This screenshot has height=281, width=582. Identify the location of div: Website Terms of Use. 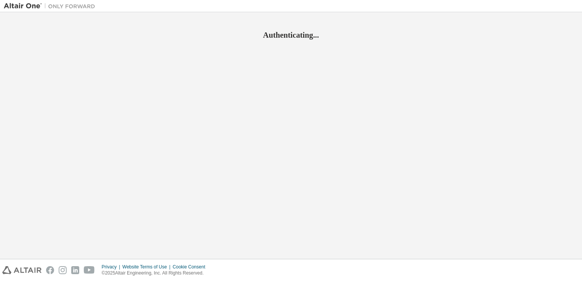
(147, 267).